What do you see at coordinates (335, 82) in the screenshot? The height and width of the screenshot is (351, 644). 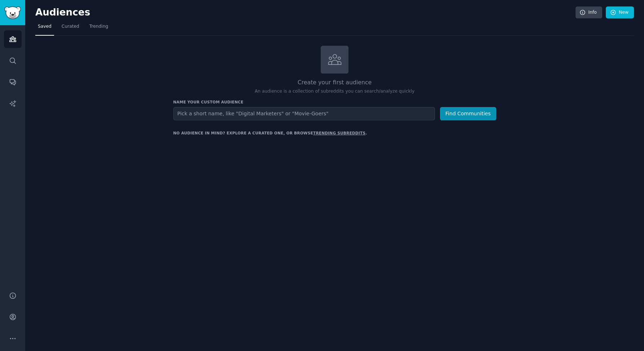 I see `h2: Create your first audience` at bounding box center [335, 82].